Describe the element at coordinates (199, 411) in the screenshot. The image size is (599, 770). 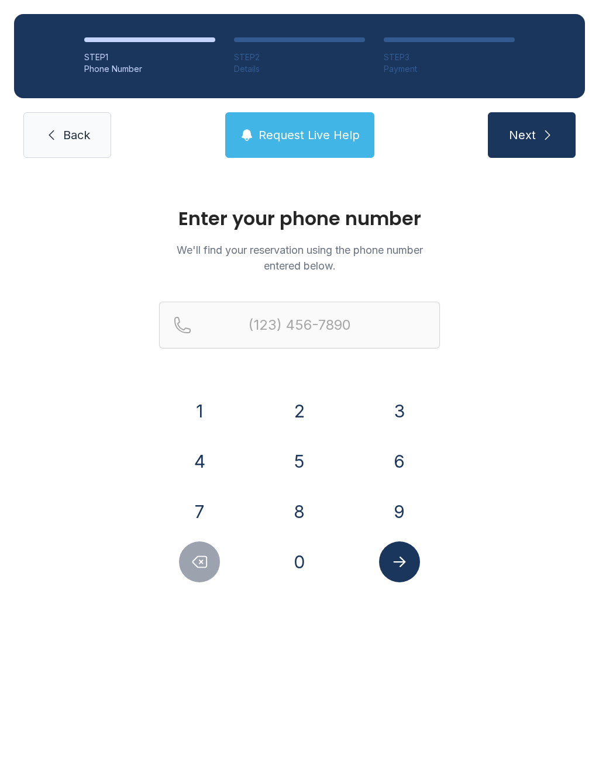
I see `button: 1` at that location.